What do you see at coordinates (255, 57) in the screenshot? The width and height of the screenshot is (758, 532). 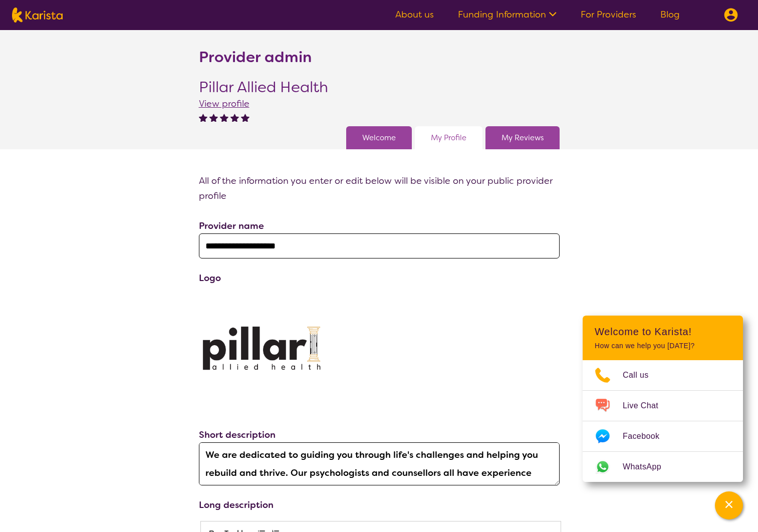 I see `h2: Provider admin` at bounding box center [255, 57].